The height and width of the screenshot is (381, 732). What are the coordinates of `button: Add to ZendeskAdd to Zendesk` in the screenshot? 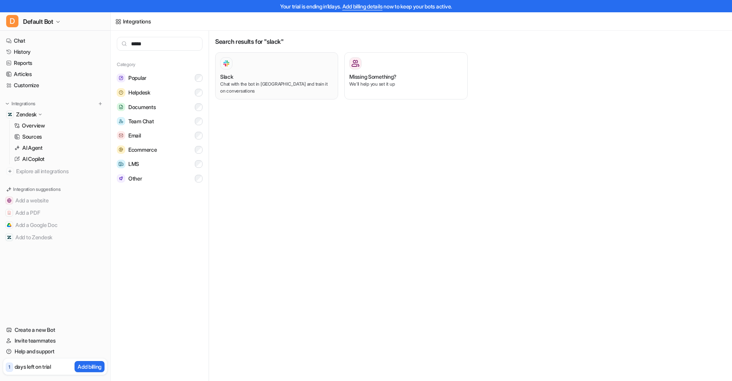 It's located at (55, 237).